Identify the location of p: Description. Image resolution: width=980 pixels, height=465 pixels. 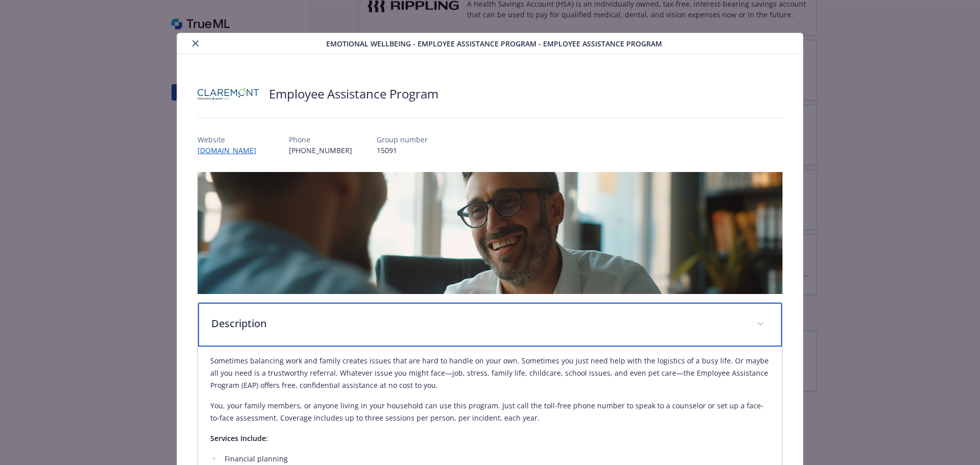
(478, 324).